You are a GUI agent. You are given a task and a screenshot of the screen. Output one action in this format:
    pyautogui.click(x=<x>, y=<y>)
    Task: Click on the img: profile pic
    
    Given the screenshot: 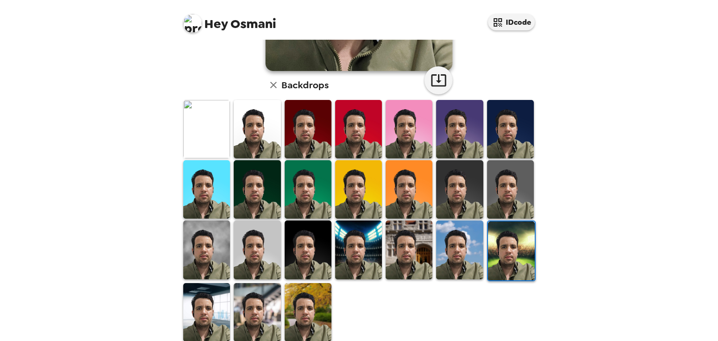 What is the action you would take?
    pyautogui.click(x=192, y=23)
    